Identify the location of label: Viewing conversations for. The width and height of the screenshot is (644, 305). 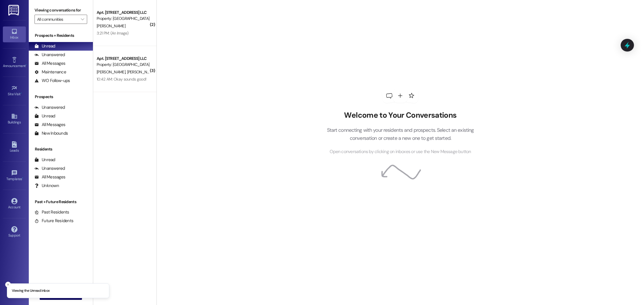
(61, 10).